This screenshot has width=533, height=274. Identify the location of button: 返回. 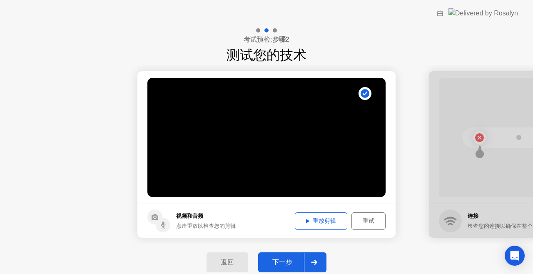
(228, 263).